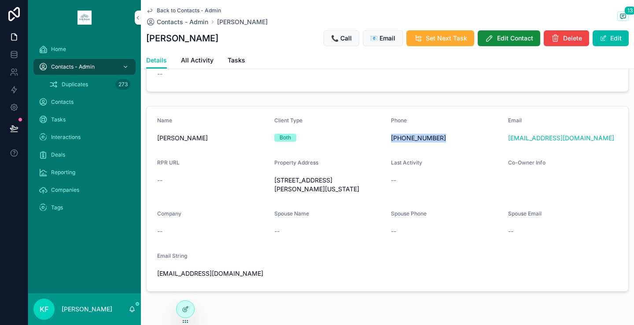 The height and width of the screenshot is (325, 634). Describe the element at coordinates (296, 162) in the screenshot. I see `span: Property Address` at that location.